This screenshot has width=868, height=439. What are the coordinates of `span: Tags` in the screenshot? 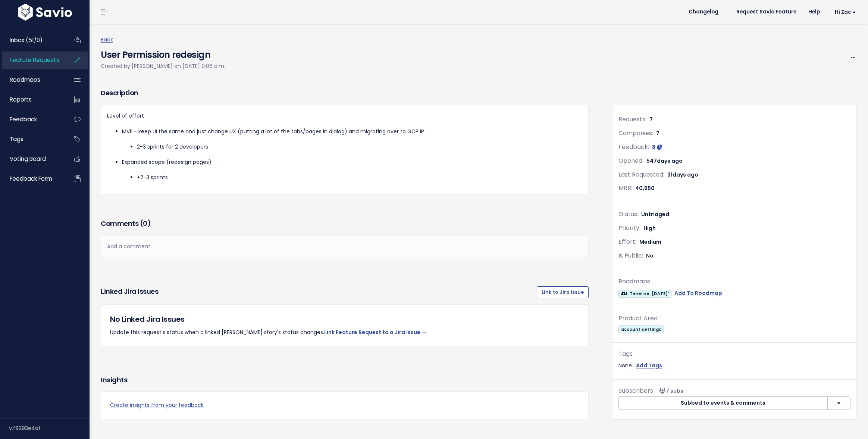 It's located at (16, 139).